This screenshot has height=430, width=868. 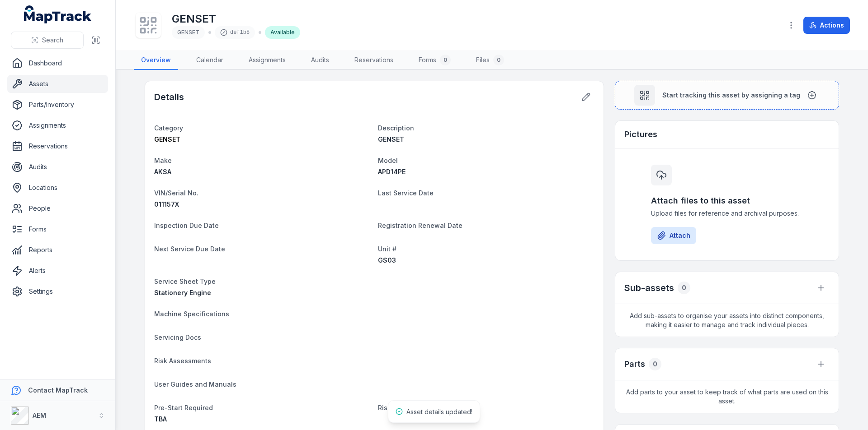 I want to click on span: Servicing Docs, so click(x=178, y=337).